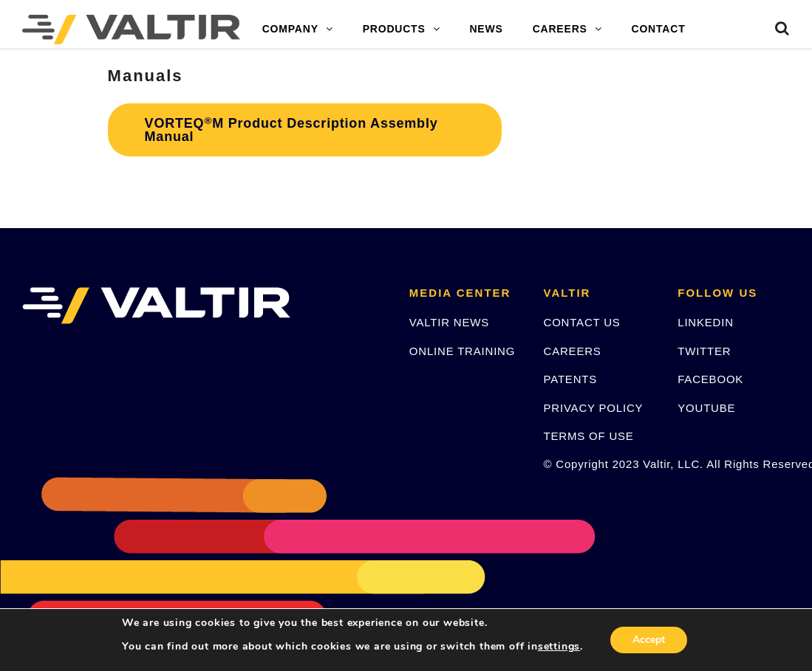  Describe the element at coordinates (559, 647) in the screenshot. I see `button: settings` at that location.